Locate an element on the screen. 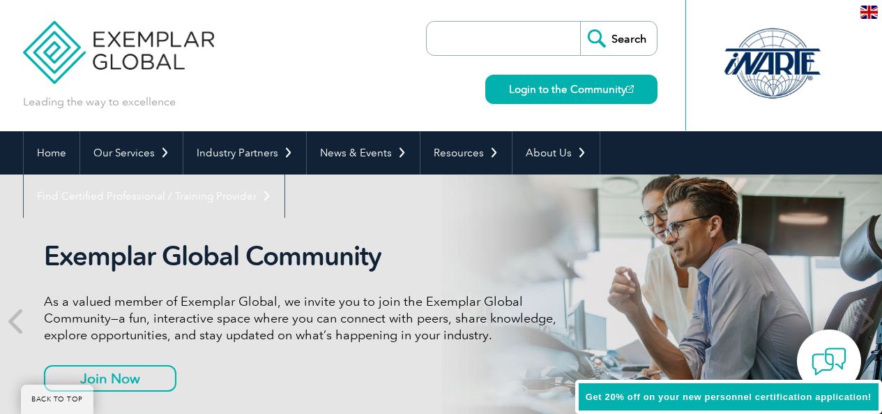  a: Resources is located at coordinates (466, 153).